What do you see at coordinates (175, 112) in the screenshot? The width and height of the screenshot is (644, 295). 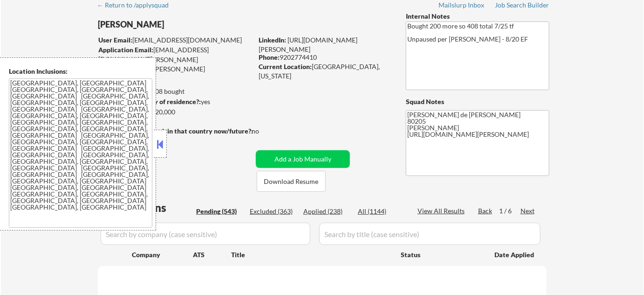 I see `div: $120,000` at bounding box center [175, 112].